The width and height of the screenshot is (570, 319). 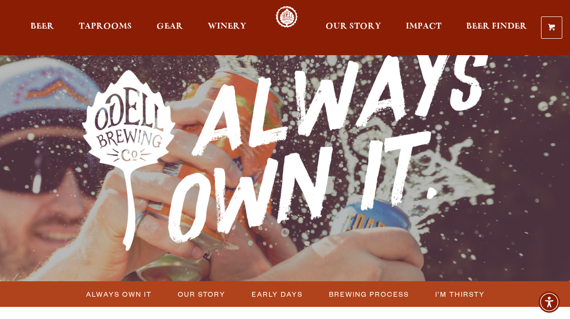 I want to click on span: Impact, so click(x=424, y=27).